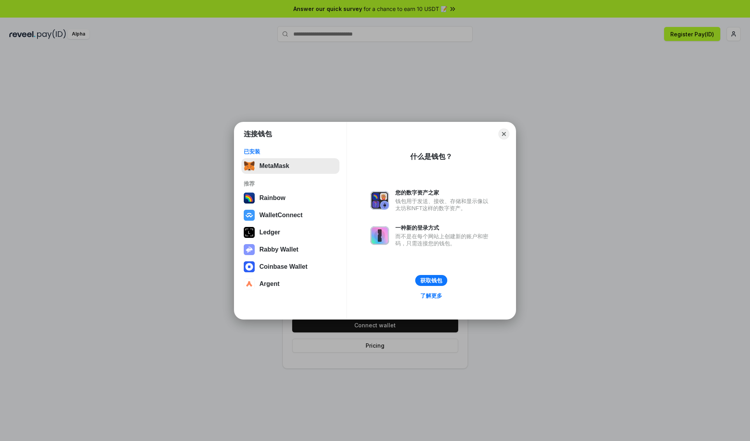 This screenshot has width=750, height=441. What do you see at coordinates (431, 296) in the screenshot?
I see `div: 了解更多` at bounding box center [431, 296].